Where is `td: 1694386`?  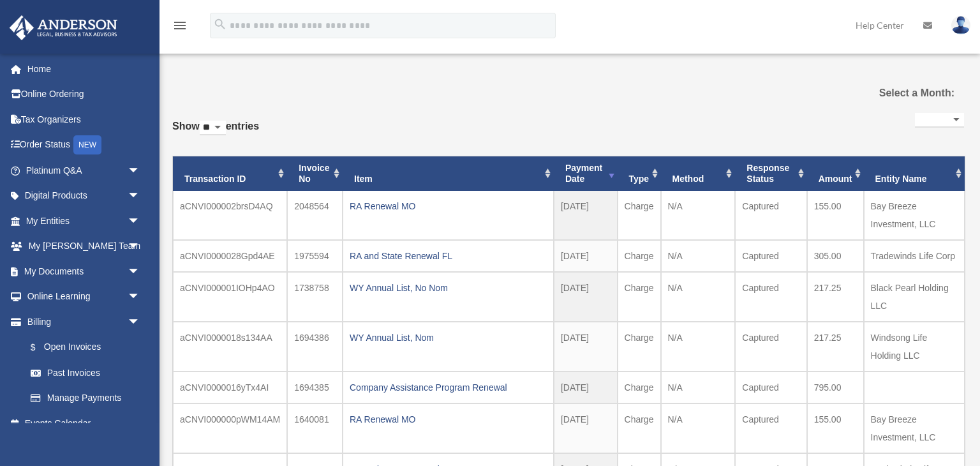 td: 1694386 is located at coordinates (315, 347).